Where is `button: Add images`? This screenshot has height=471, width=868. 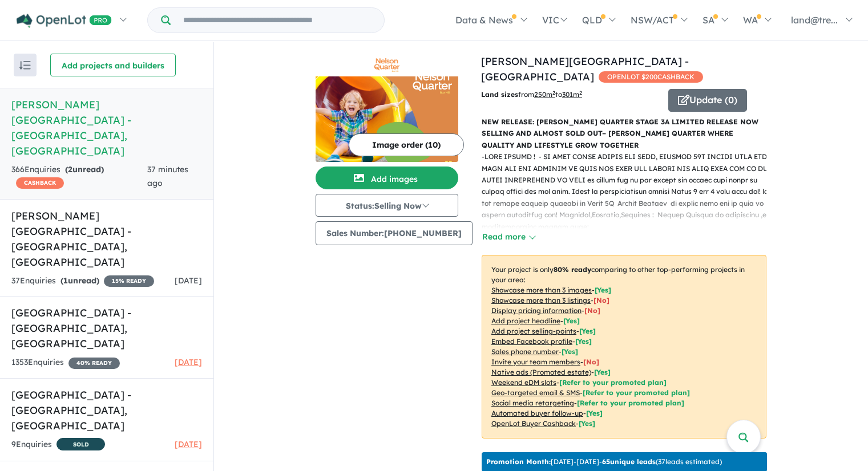 button: Add images is located at coordinates (387, 178).